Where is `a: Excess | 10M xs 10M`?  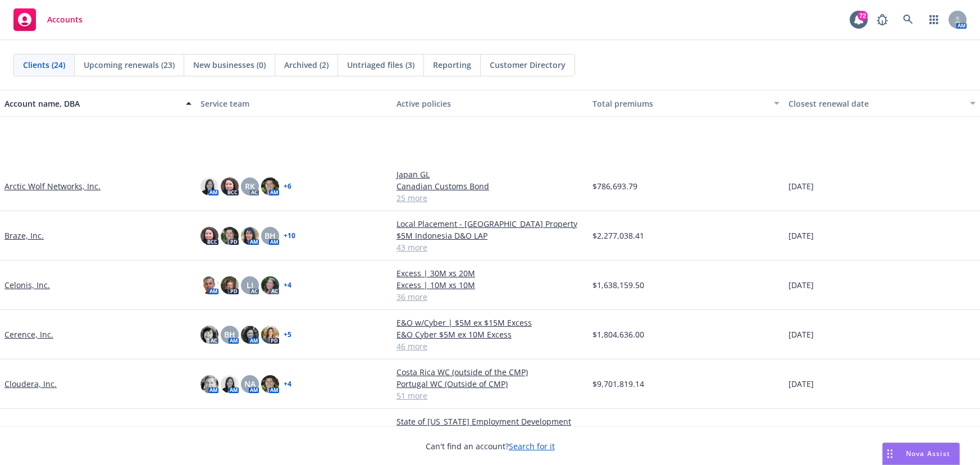 a: Excess | 10M xs 10M is located at coordinates (490, 285).